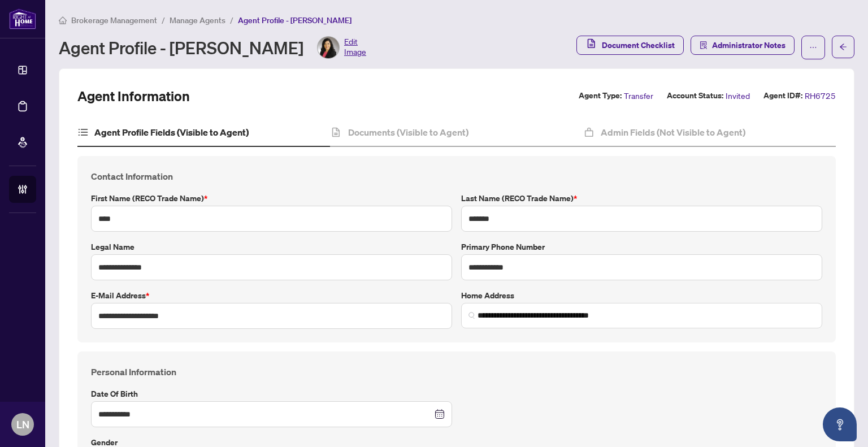  Describe the element at coordinates (641, 247) in the screenshot. I see `label: Primary Phone Number` at that location.